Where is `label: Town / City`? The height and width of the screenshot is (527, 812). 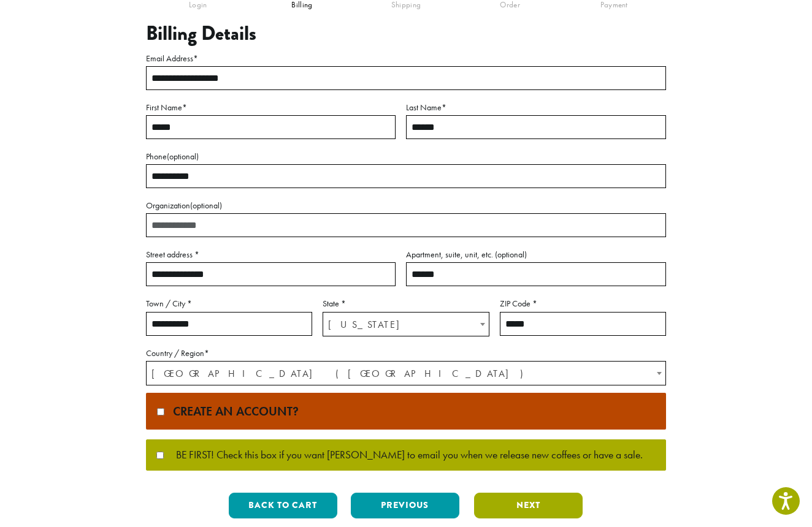
label: Town / City is located at coordinates (228, 303).